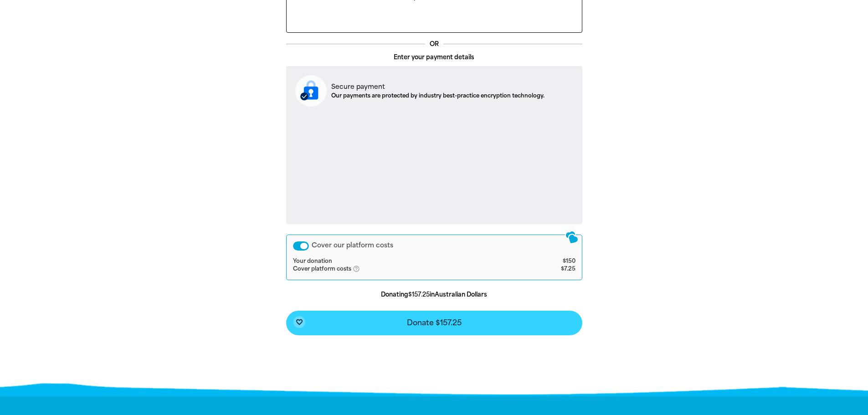 Image resolution: width=868 pixels, height=415 pixels. I want to click on td: $150, so click(550, 261).